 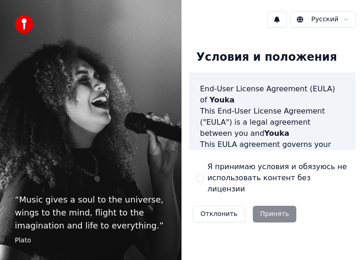 I want to click on p: “ Music gives a soul to the universe, wings to the mind, flight to the imagination and life to ev..., so click(x=91, y=213).